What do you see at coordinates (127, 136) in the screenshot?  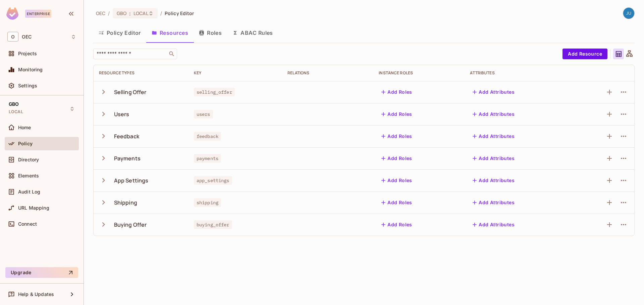 I see `div: Feedback` at bounding box center [127, 136].